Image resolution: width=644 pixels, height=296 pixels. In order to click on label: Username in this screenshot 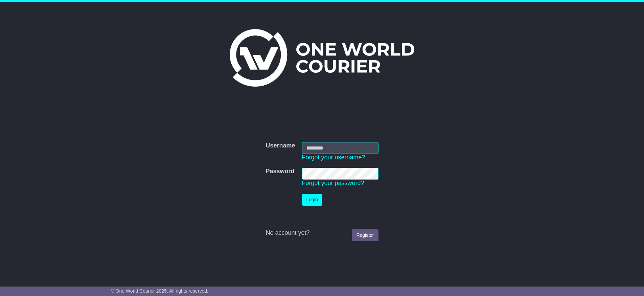, I will do `click(280, 146)`.